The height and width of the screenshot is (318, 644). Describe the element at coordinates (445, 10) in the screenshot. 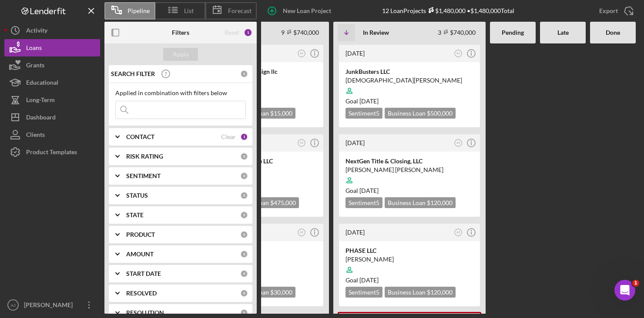

I see `div: $1,480,000` at that location.